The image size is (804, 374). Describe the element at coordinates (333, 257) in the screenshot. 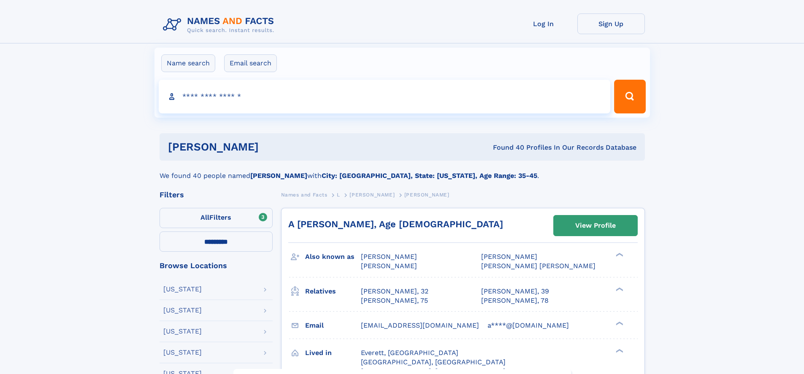

I see `h3: Also known as` at that location.